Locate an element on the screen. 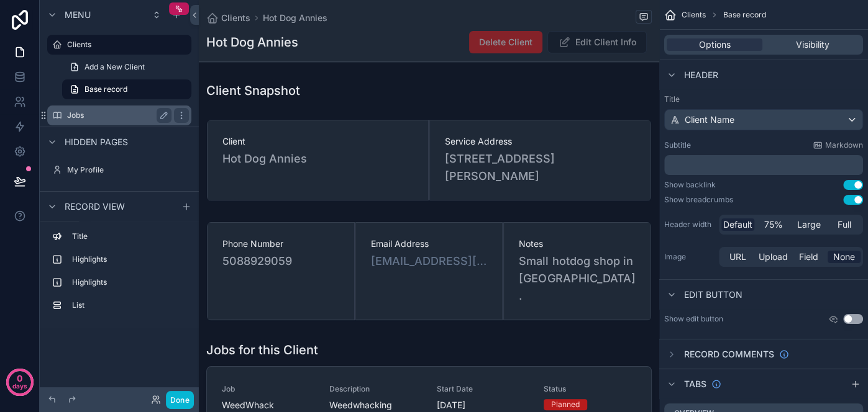 The height and width of the screenshot is (412, 868). button: Client Name is located at coordinates (763, 120).